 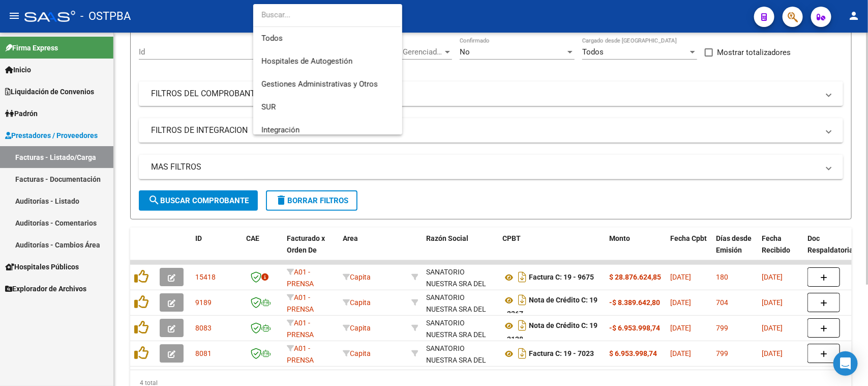 I want to click on div: Open Intercom Messenger, so click(x=846, y=364).